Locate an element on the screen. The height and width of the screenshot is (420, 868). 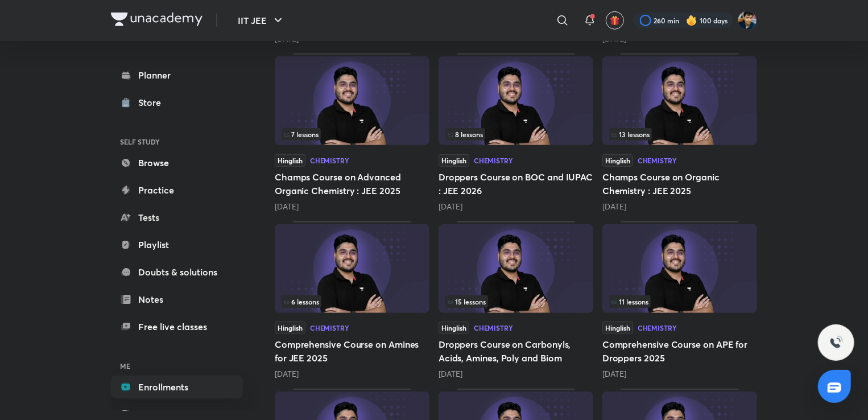
div: 9 months ago is located at coordinates (680, 374).